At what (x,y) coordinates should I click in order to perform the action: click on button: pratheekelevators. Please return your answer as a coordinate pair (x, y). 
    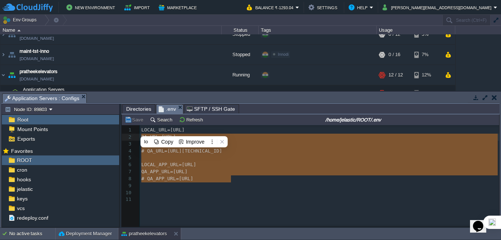
    Looking at the image, I should click on (144, 233).